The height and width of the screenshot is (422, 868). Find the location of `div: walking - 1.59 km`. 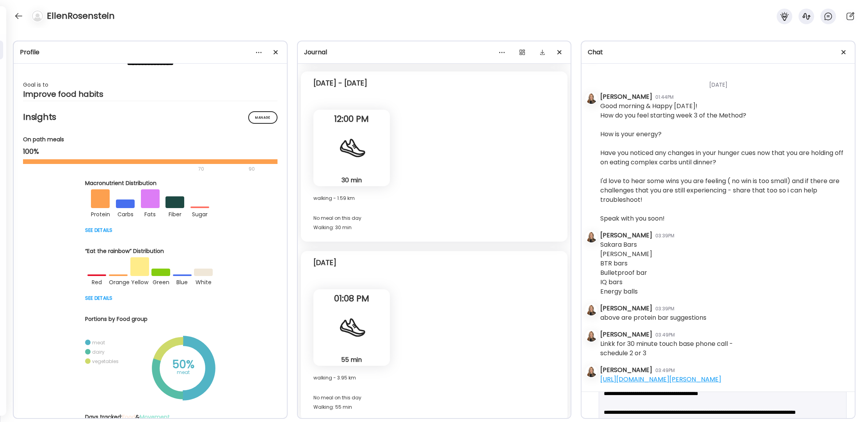

div: walking - 1.59 km is located at coordinates (351, 199).